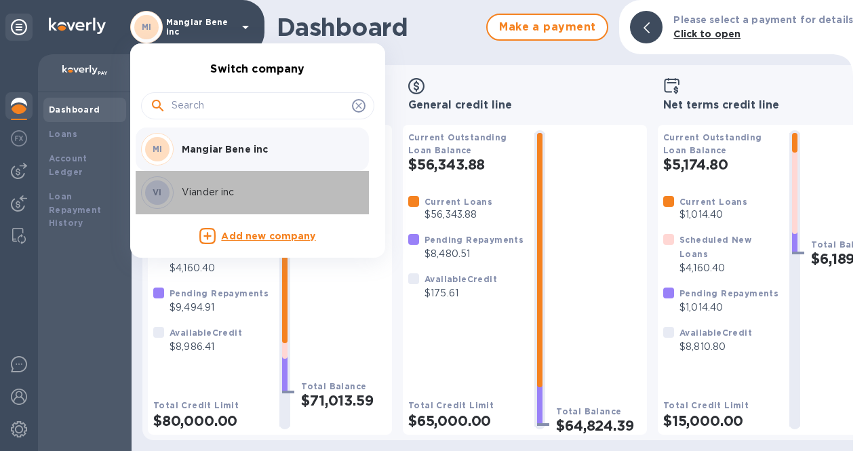 The width and height of the screenshot is (868, 451). Describe the element at coordinates (158, 192) in the screenshot. I see `b: VI` at that location.